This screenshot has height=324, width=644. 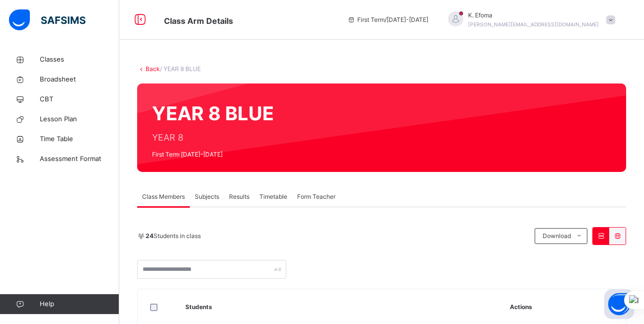 What do you see at coordinates (198, 21) in the screenshot?
I see `span: Class Arm Details` at bounding box center [198, 21].